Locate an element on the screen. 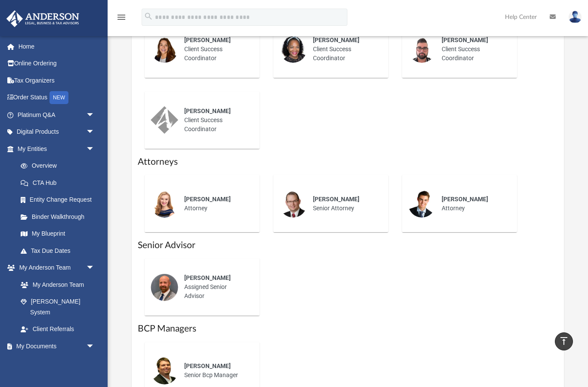 This screenshot has width=588, height=387. img: Anderson Advisors Platinum Portal is located at coordinates (43, 18).